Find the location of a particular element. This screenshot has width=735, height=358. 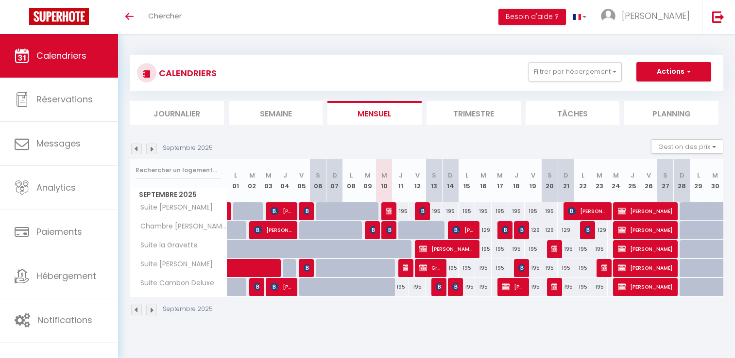

span: Messages is located at coordinates (58, 143).